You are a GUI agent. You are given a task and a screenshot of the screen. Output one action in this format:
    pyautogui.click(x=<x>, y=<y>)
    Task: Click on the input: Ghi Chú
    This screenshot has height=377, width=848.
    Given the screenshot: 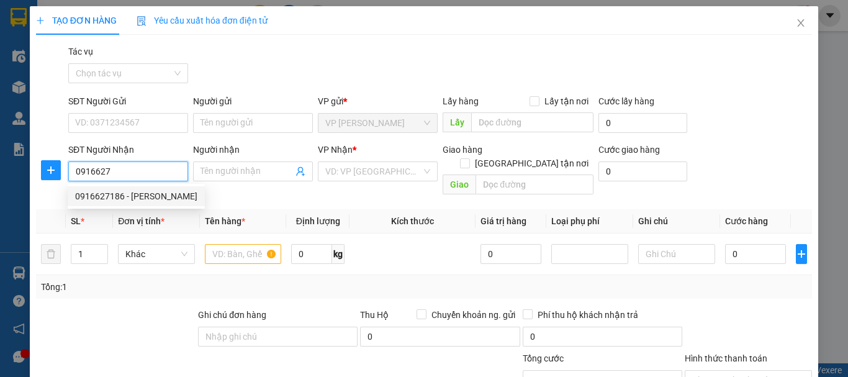 What is the action you would take?
    pyautogui.click(x=677, y=254)
    